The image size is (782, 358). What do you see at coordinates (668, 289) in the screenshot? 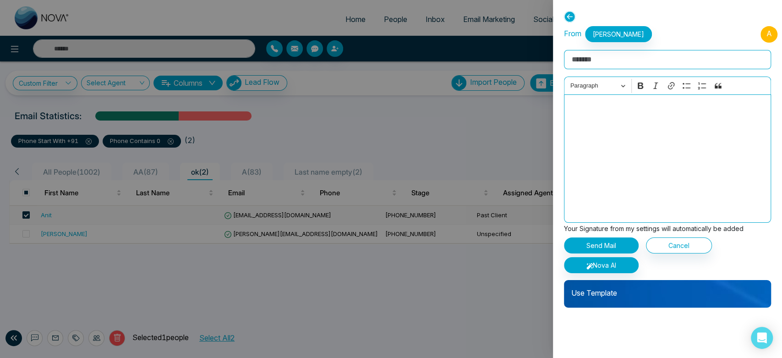
I see `p: Use Template` at bounding box center [668, 289].